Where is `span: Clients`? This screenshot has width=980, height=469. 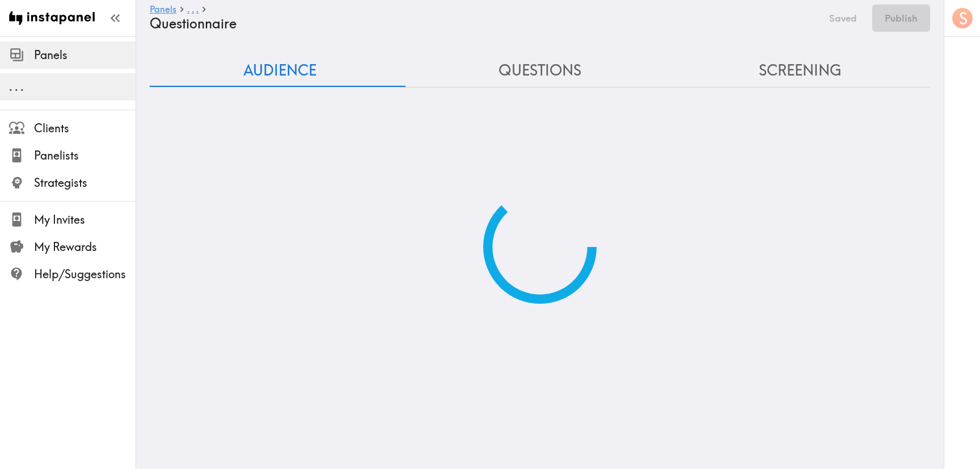 span: Clients is located at coordinates (85, 128).